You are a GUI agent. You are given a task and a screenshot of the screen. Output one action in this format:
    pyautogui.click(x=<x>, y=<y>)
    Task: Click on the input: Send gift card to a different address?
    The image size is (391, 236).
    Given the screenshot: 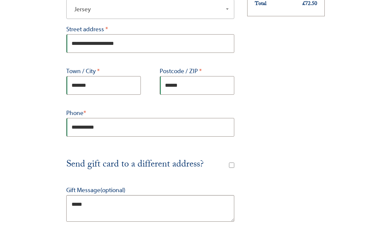 What is the action you would take?
    pyautogui.click(x=232, y=165)
    